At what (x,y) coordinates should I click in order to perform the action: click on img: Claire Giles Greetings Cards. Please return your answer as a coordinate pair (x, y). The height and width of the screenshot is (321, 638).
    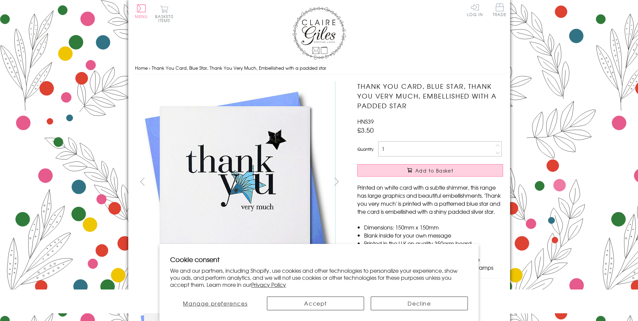
    Looking at the image, I should click on (319, 33).